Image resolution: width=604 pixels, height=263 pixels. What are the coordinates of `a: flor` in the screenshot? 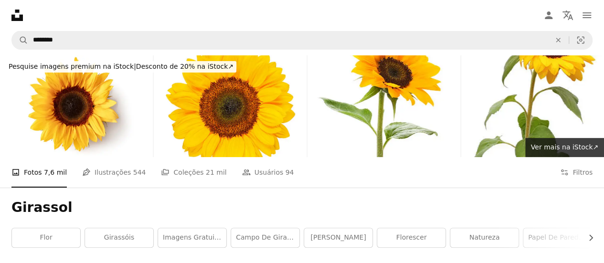 It's located at (46, 238).